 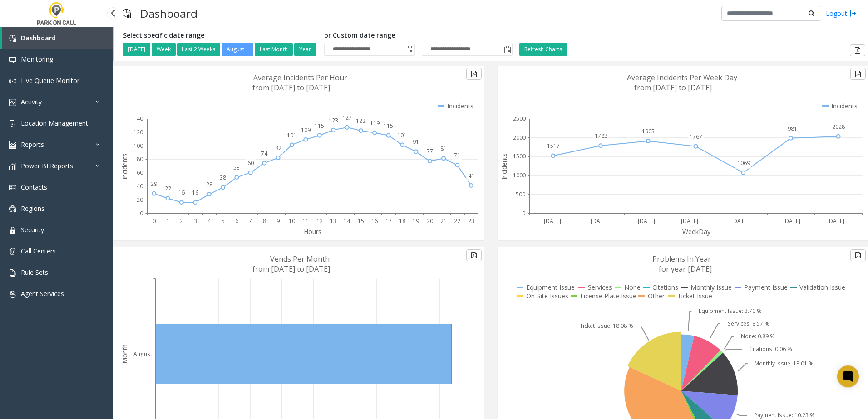 What do you see at coordinates (138, 132) in the screenshot?
I see `text: 120` at bounding box center [138, 132].